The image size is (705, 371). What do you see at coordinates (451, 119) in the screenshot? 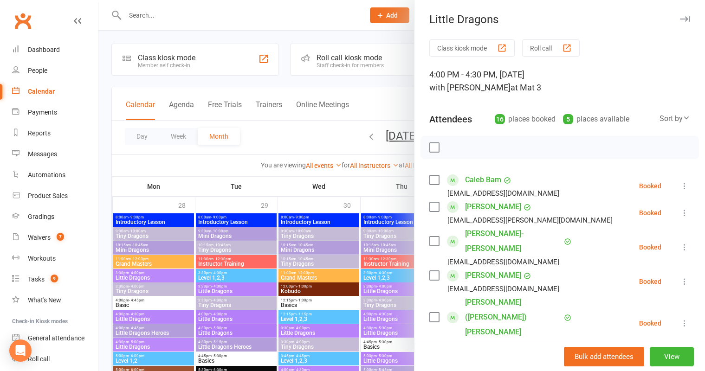
I see `div: Attendees` at bounding box center [451, 119].